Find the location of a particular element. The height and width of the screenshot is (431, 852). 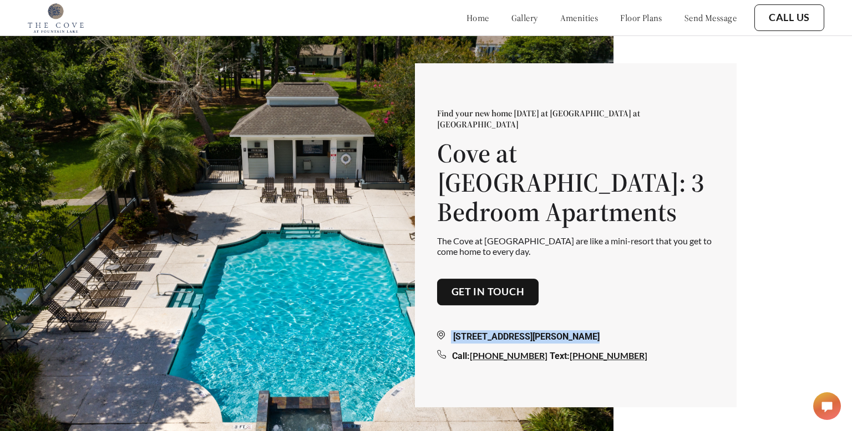

a: Get in touch is located at coordinates (488, 292).